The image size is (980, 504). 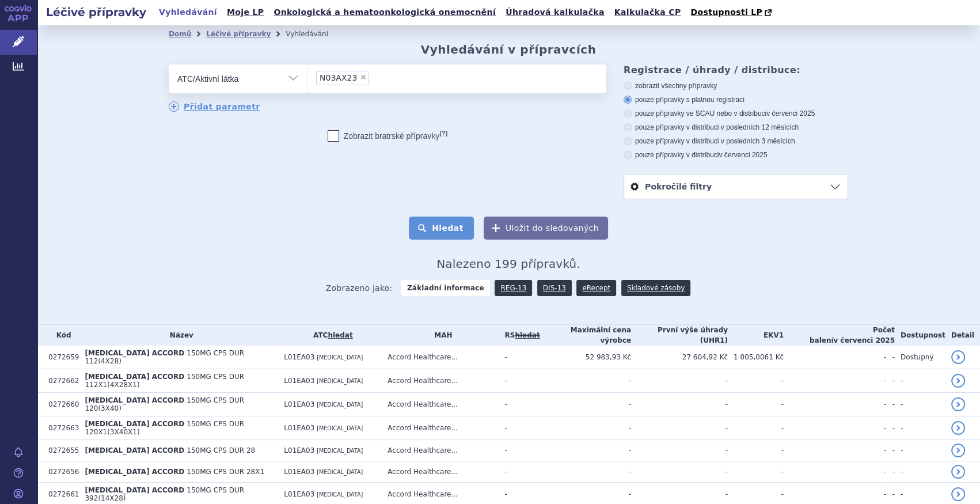 I want to click on td: 0272656, so click(x=60, y=472).